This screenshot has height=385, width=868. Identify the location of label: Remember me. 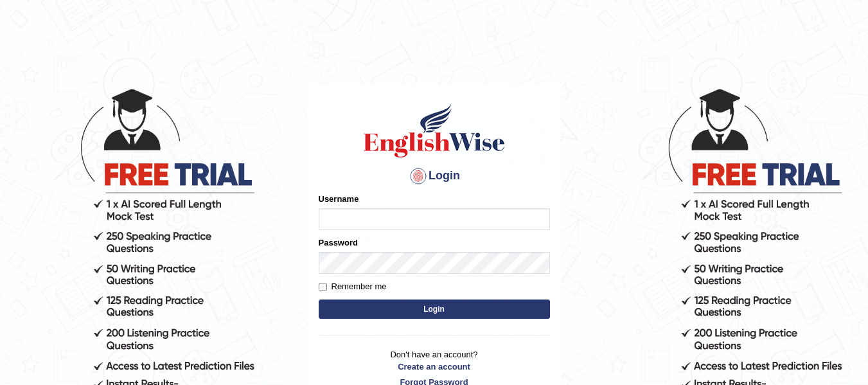
(353, 286).